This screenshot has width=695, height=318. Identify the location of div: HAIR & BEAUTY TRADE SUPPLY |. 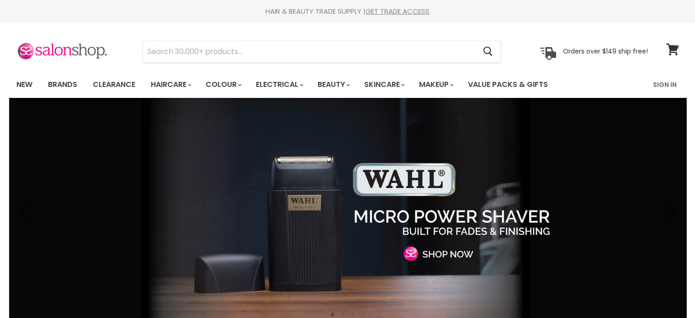
(348, 11).